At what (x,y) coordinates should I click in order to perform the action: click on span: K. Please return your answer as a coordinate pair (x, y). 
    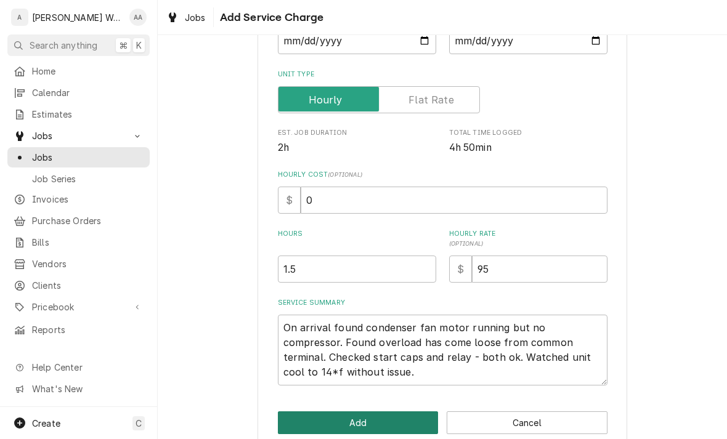
    Looking at the image, I should click on (139, 45).